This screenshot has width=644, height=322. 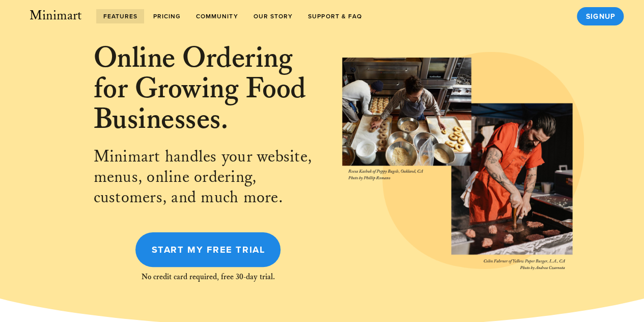 I want to click on a: Start My Free Trial, so click(x=208, y=250).